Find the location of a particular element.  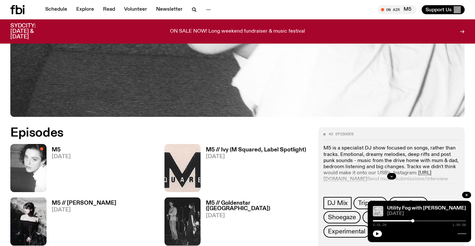

span: 0:51:26 is located at coordinates (380, 225).